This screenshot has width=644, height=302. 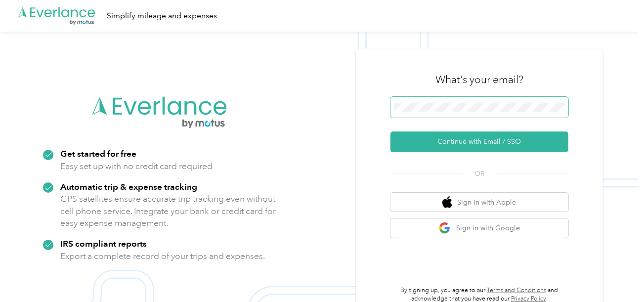 I want to click on p: Easy set up with no credit card required, so click(x=136, y=166).